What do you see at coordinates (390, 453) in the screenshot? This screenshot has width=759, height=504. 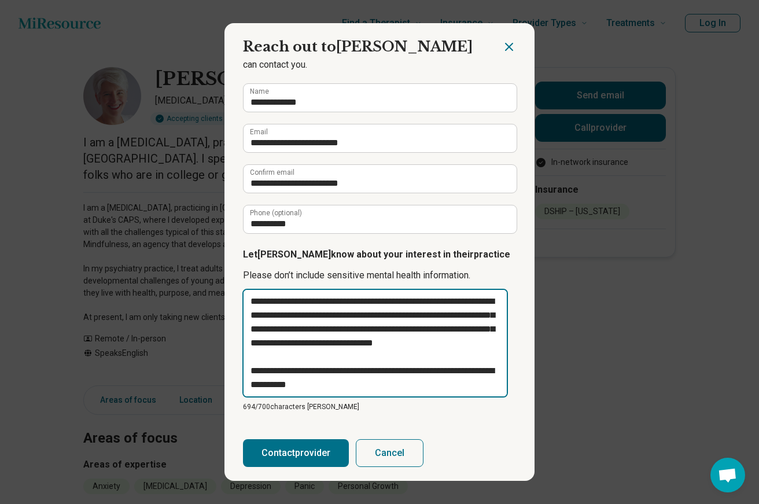 I see `button: Cancel` at bounding box center [390, 453].